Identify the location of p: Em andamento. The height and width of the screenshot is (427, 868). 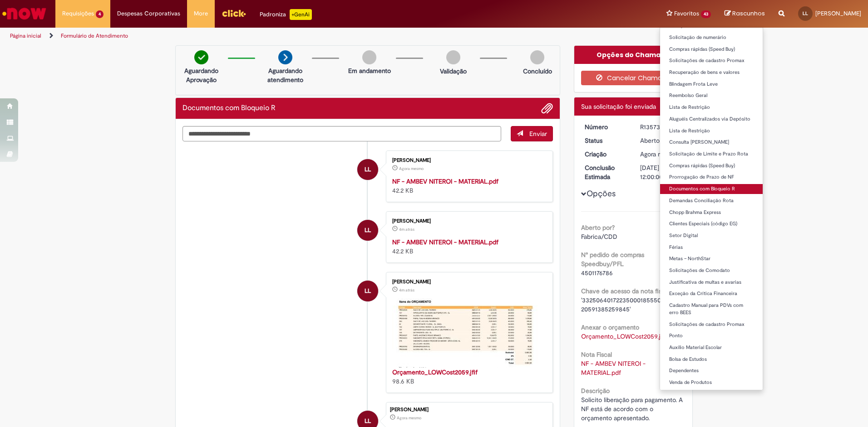
(369, 70).